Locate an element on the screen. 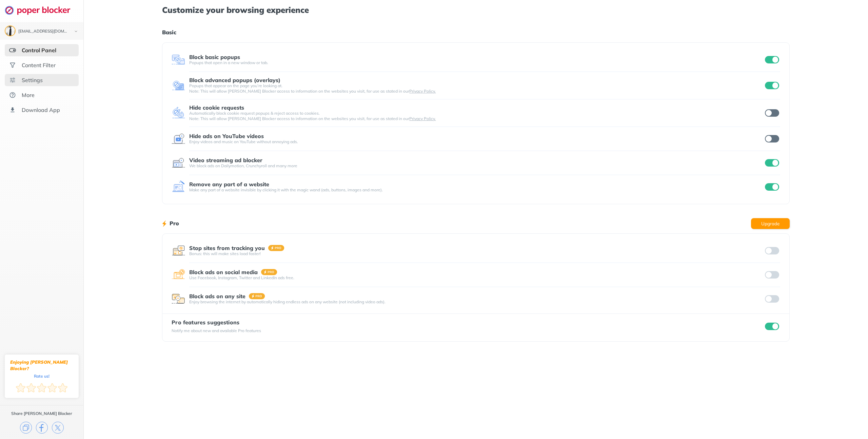  div: Automatically block cookie request popups & reject access to cookies. Note: This will allow [PERS... is located at coordinates (476, 116).